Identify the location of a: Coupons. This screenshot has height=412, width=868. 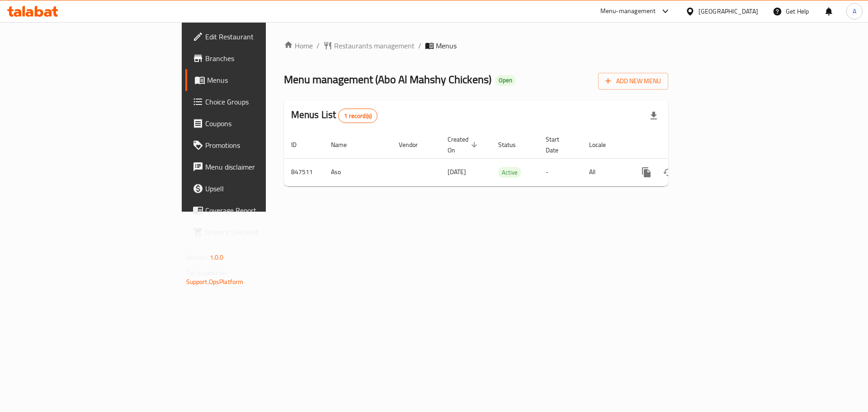
(256, 124).